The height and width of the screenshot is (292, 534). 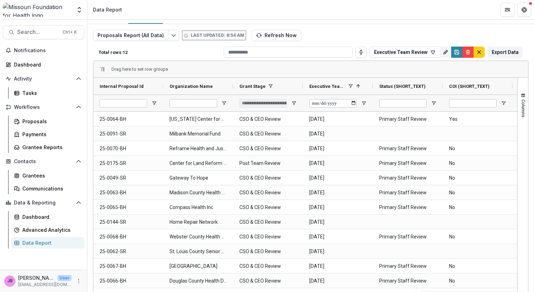 I want to click on div: Advanced Analytics, so click(x=50, y=229).